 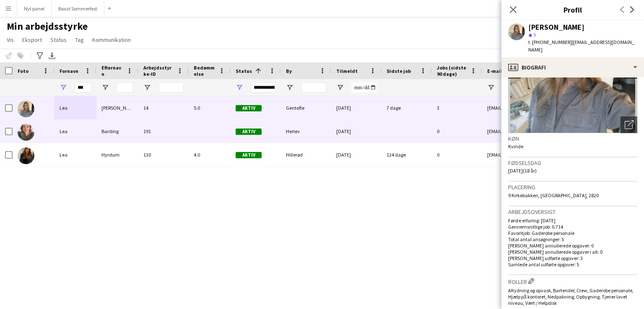 What do you see at coordinates (573, 264) in the screenshot?
I see `p: Samlede antal udførte opgaver: 5` at bounding box center [573, 264].